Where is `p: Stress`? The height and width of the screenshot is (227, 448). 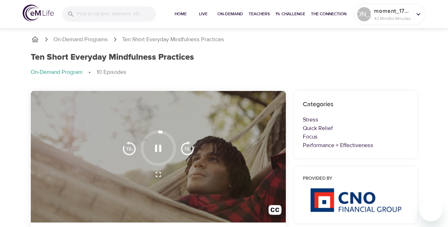
p: Stress is located at coordinates (356, 119).